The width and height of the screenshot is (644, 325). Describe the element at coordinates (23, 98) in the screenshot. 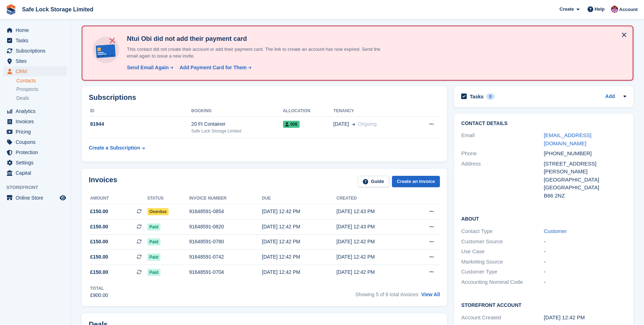

I see `span: Deals` at that location.